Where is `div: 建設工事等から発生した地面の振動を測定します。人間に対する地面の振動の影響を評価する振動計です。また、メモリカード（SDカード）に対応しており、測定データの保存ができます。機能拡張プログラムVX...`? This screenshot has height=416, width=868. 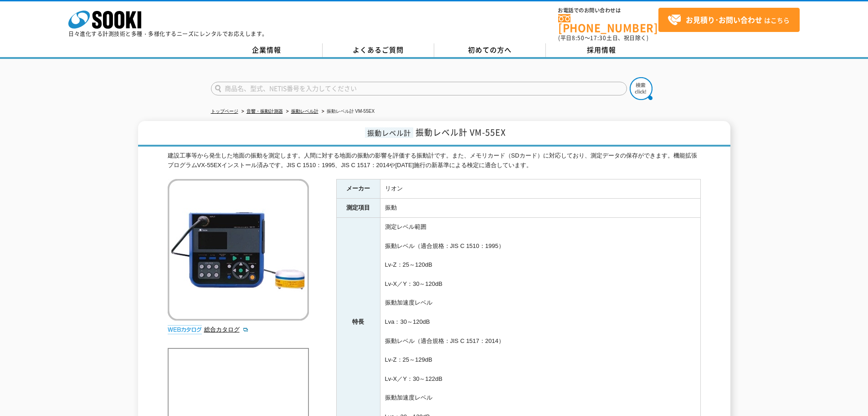
div: 建設工事等から発生した地面の振動を測定します。人間に対する地面の振動の影響を評価する振動計です。また、メモリカード（SDカード）に対応しており、測定データの保存ができます。機能拡張プログラムVX... is located at coordinates (434, 161).